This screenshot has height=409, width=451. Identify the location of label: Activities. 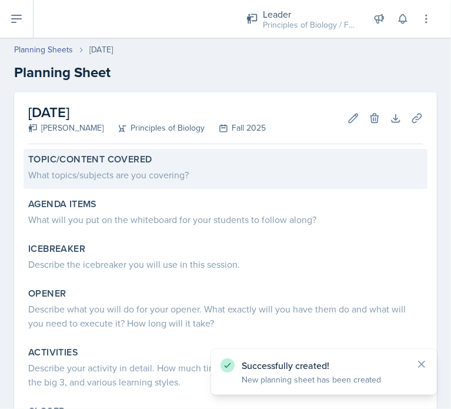
(53, 352).